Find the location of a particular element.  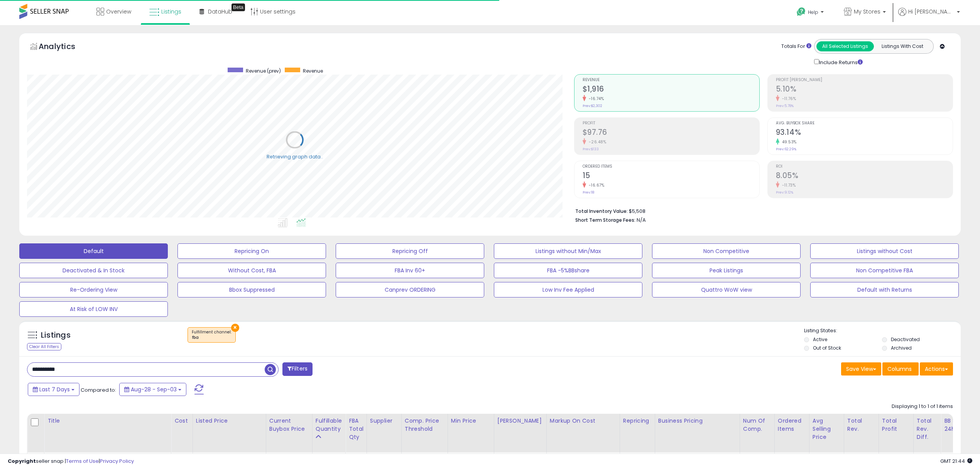

div: Totals For is located at coordinates (796, 46).